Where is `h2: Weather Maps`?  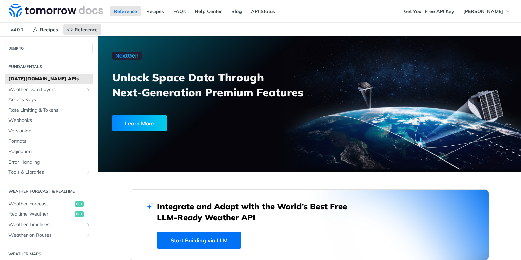 h2: Weather Maps is located at coordinates (49, 254).